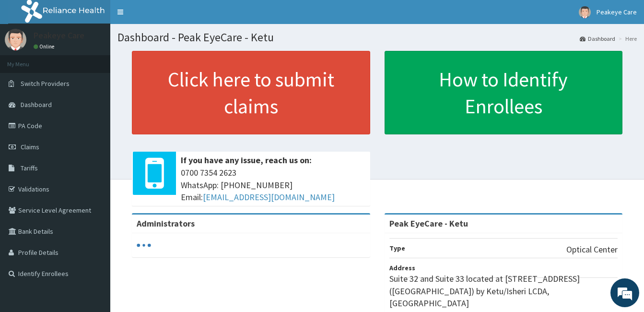 The width and height of the screenshot is (644, 312). Describe the element at coordinates (45, 46) in the screenshot. I see `a: Online` at that location.